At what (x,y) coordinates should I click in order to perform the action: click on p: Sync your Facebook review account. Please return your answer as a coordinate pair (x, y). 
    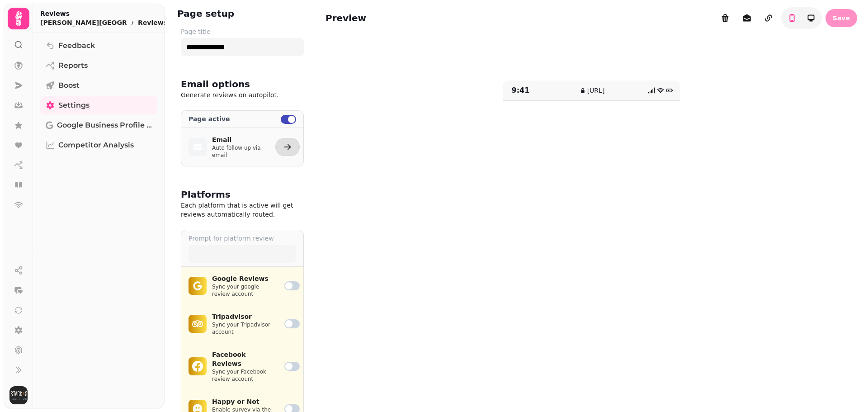
    Looking at the image, I should click on (243, 375).